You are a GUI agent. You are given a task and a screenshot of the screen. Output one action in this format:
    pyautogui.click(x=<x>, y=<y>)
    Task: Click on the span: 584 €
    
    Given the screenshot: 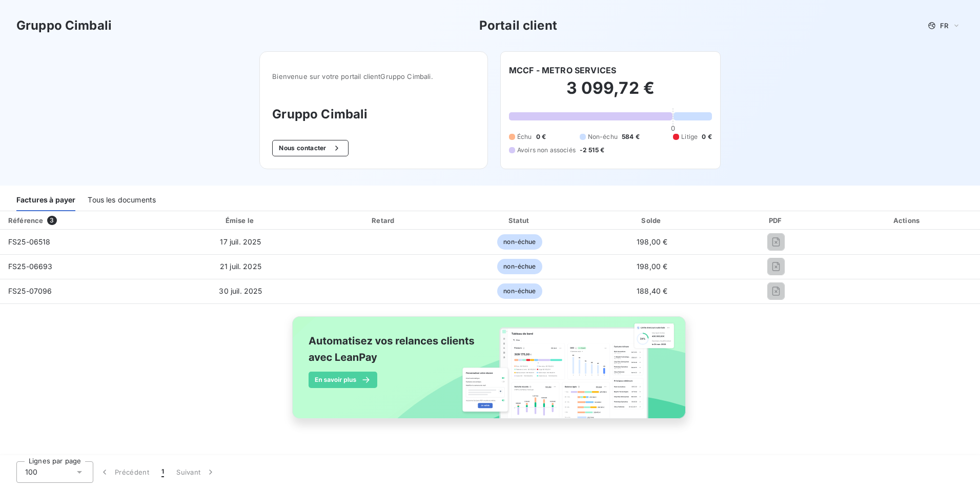 What is the action you would take?
    pyautogui.click(x=631, y=137)
    